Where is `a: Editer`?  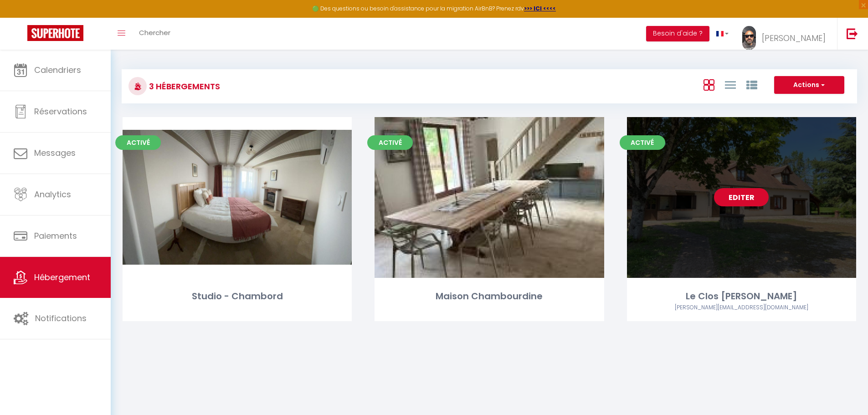
a: Editer is located at coordinates (741, 197).